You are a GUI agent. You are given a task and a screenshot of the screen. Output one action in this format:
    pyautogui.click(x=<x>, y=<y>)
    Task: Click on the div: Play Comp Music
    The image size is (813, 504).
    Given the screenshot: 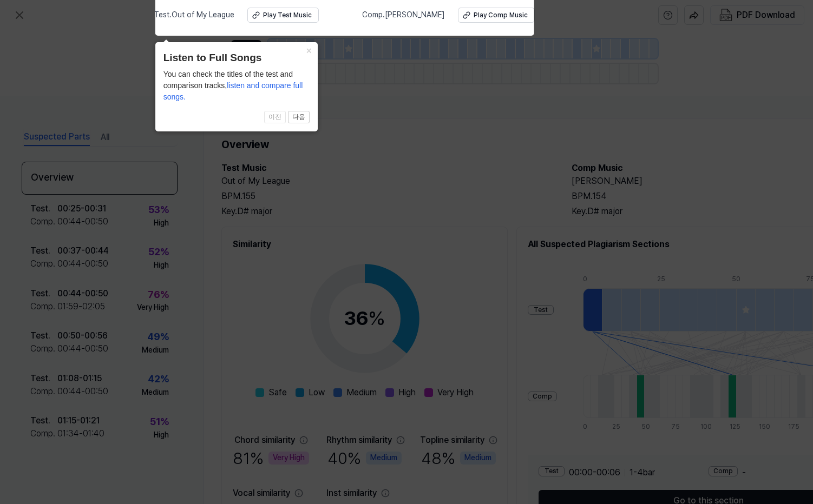 What is the action you would take?
    pyautogui.click(x=501, y=16)
    